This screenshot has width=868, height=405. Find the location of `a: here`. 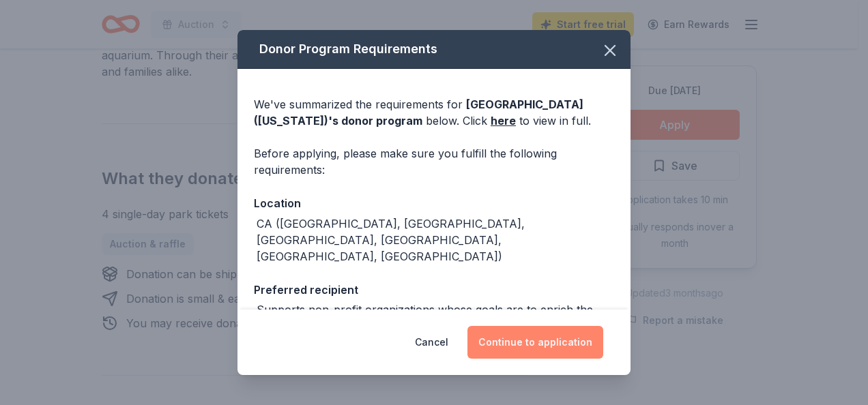

a: here is located at coordinates (503, 121).